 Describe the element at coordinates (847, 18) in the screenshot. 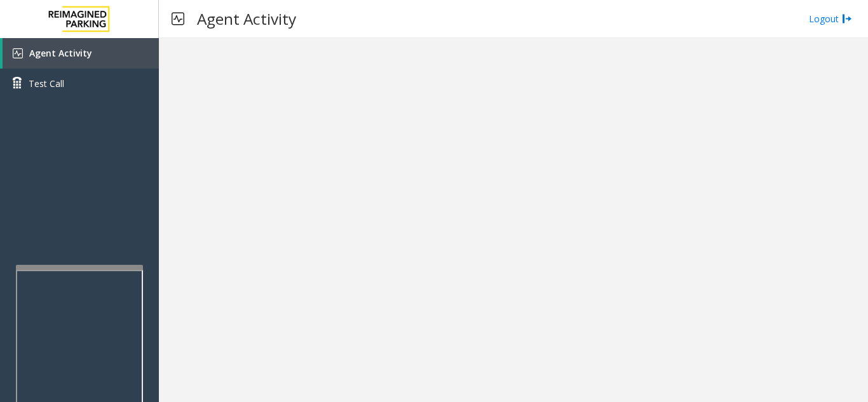

I see `img: logout` at that location.